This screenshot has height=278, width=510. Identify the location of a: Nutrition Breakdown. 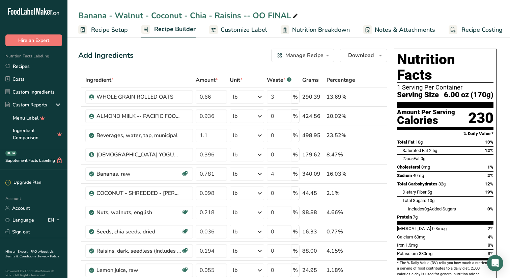
(315, 30).